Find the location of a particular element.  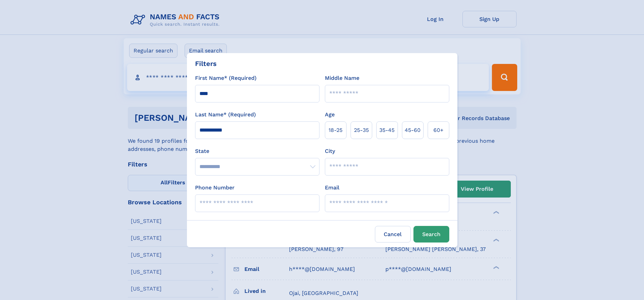

span: 18‑25 is located at coordinates (336, 130).